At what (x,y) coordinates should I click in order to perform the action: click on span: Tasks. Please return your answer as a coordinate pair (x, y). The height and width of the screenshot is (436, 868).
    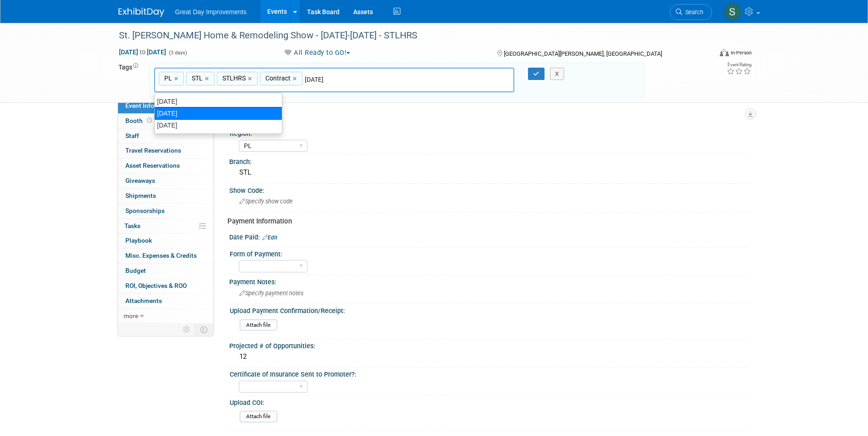
    Looking at the image, I should click on (132, 226).